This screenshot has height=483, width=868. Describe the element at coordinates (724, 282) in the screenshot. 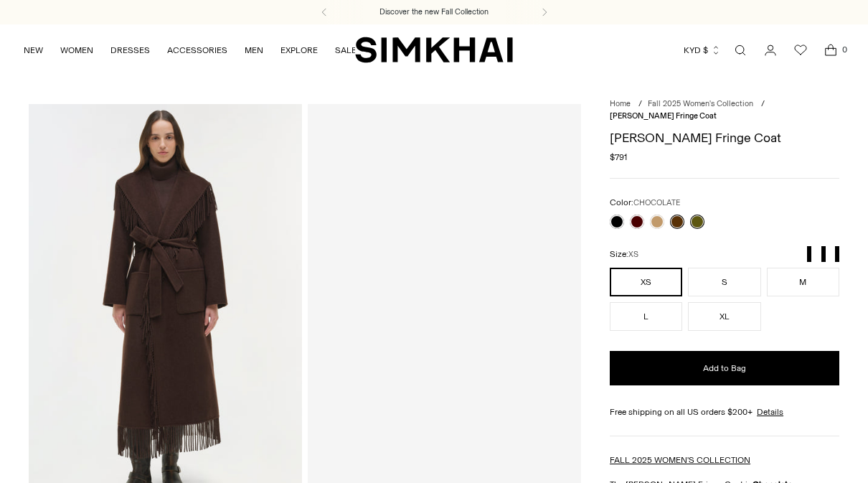

I see `button: S` at that location.